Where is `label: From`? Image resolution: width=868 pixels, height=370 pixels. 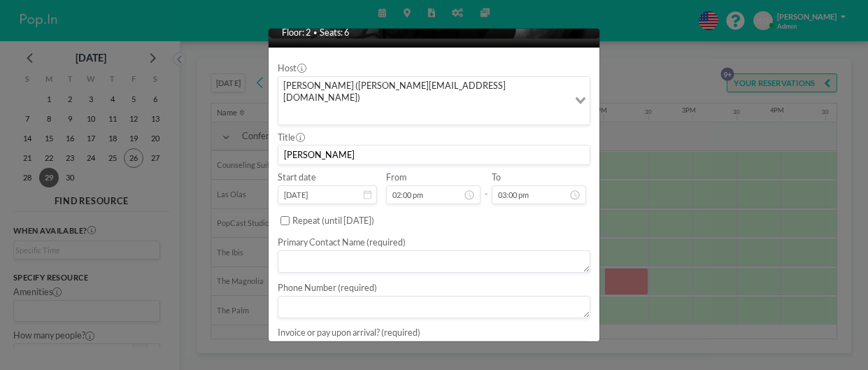
label: From is located at coordinates (396, 178).